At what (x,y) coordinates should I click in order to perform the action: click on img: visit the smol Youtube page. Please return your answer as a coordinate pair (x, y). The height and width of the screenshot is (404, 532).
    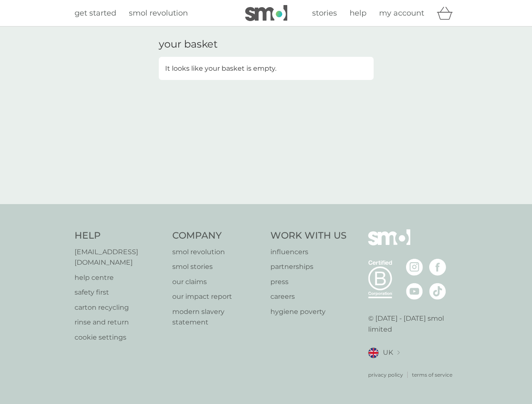
    Looking at the image, I should click on (414, 291).